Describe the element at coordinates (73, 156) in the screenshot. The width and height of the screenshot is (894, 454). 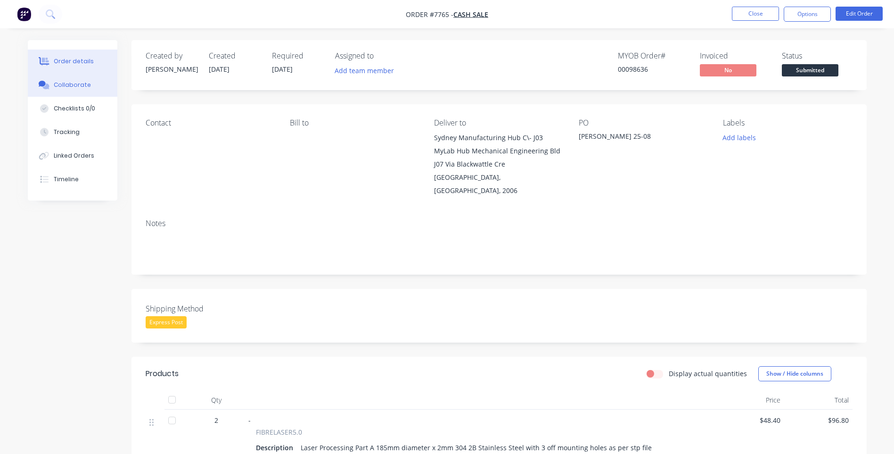
I see `button: Linked Orders` at that location.